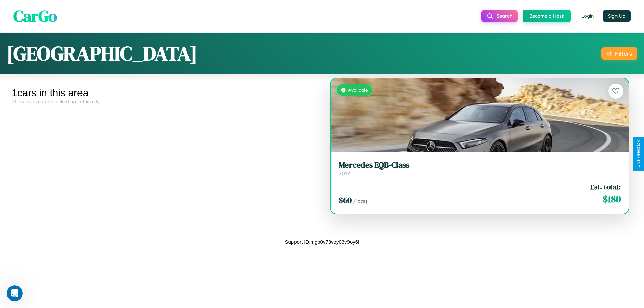  I want to click on div: These cars can be picked up in this city., so click(164, 101).